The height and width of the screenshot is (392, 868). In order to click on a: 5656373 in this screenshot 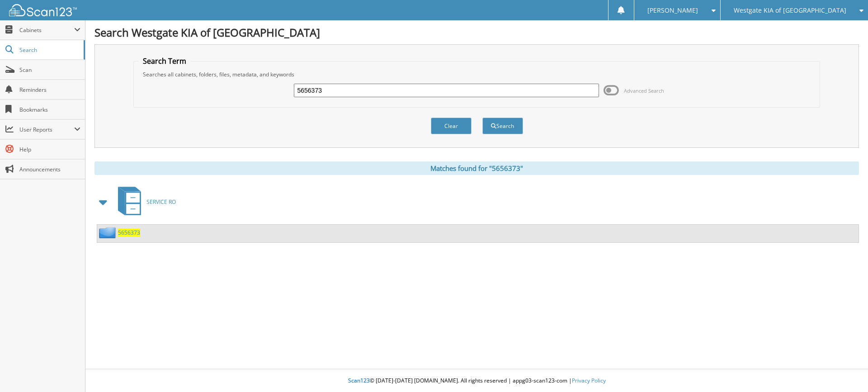, I will do `click(129, 232)`.